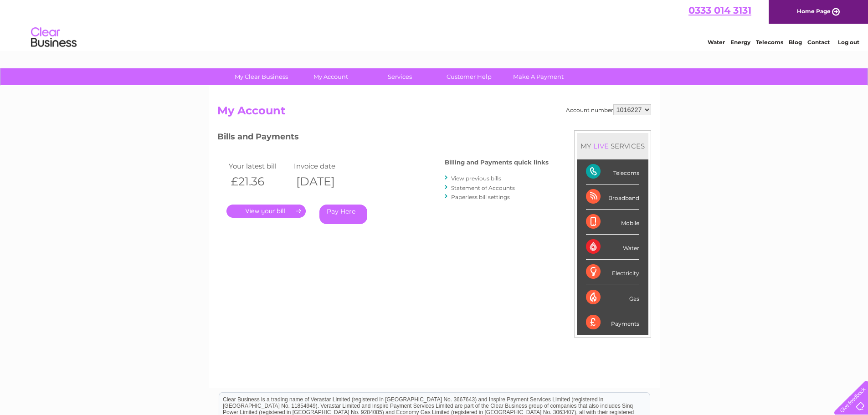 This screenshot has height=415, width=868. Describe the element at coordinates (818, 42) in the screenshot. I see `a: Contact` at that location.